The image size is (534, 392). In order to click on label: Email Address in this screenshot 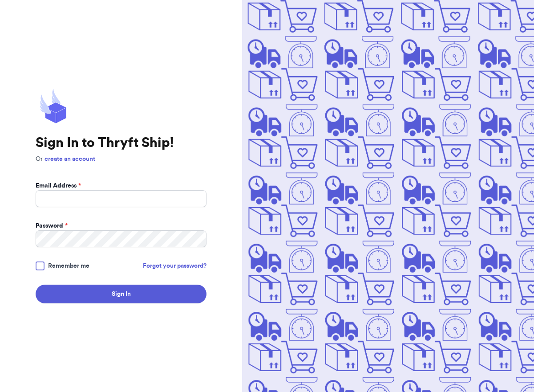, I will do `click(58, 186)`.